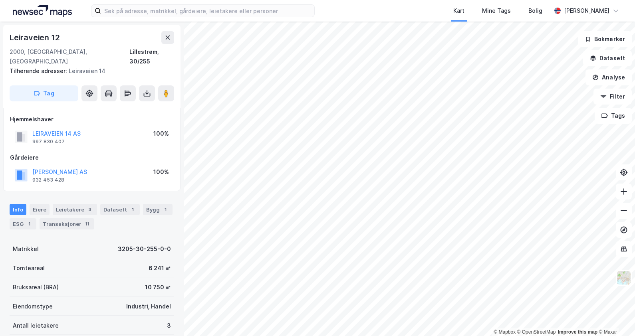 This screenshot has height=336, width=635. What do you see at coordinates (44, 93) in the screenshot?
I see `button: Tag` at bounding box center [44, 93].